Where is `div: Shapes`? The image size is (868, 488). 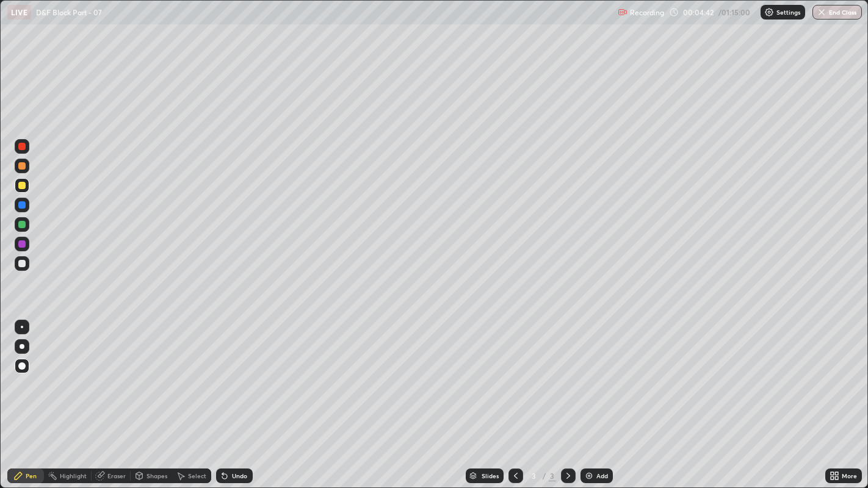
div: Shapes is located at coordinates (157, 476).